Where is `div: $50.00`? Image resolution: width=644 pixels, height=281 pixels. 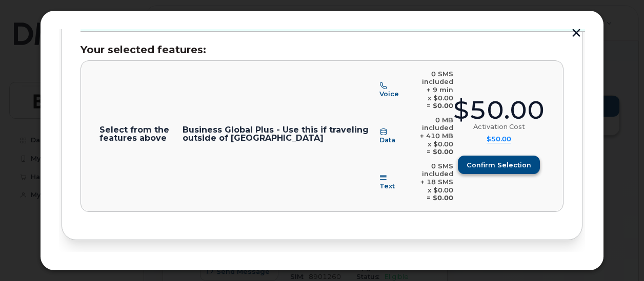 div: $50.00 is located at coordinates (499, 110).